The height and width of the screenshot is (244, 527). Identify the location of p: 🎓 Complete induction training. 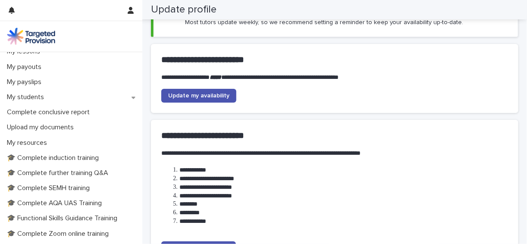
(54, 158).